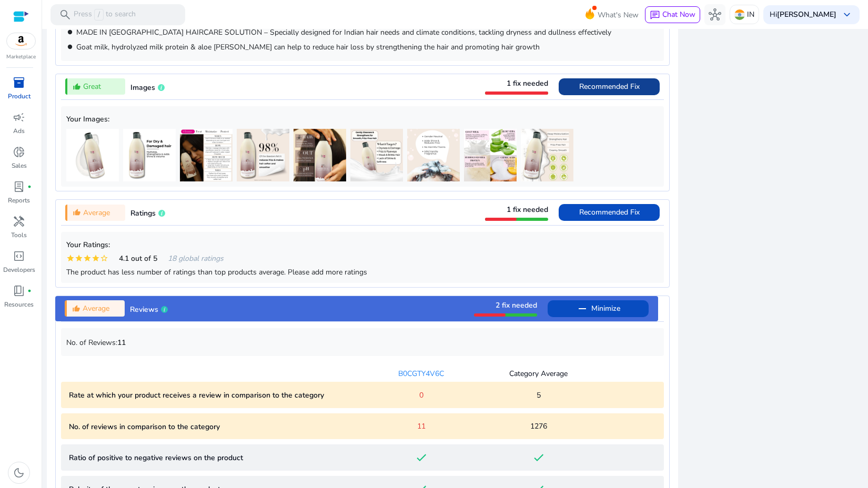  What do you see at coordinates (538, 373) in the screenshot?
I see `div: Category Average` at bounding box center [538, 373].